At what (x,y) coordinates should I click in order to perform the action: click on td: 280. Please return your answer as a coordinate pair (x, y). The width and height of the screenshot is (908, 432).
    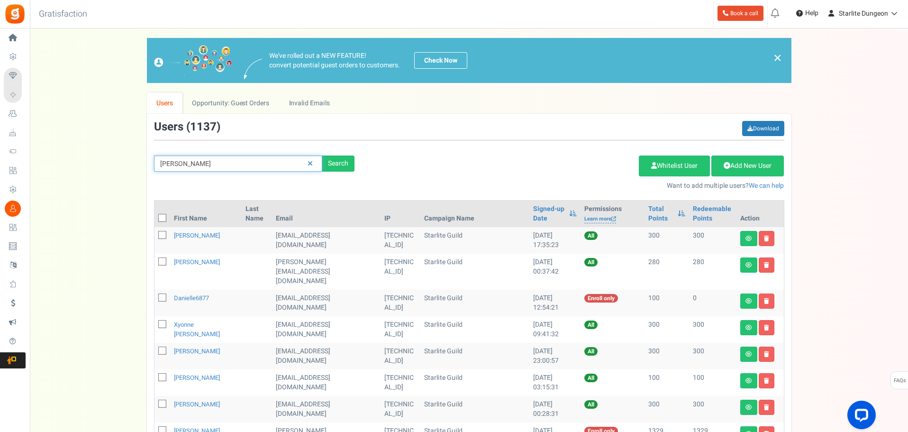
    Looking at the image, I should click on (713, 272).